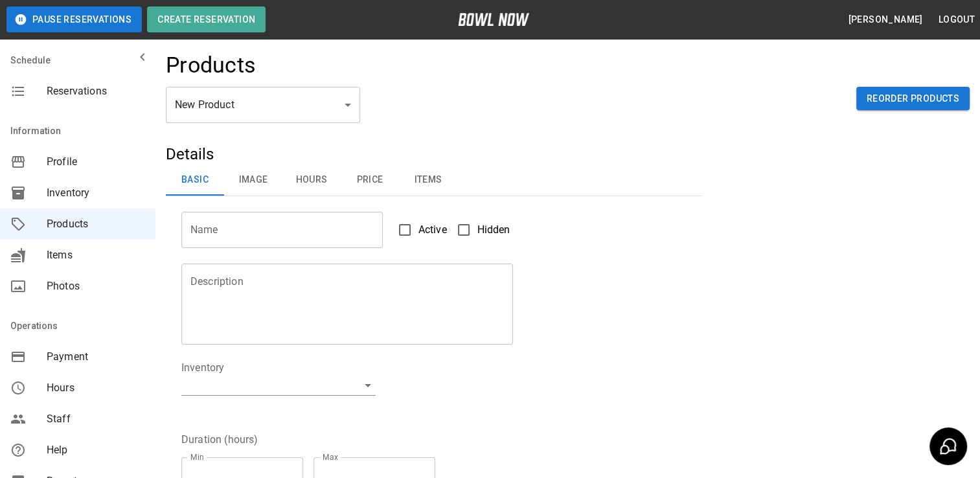 The height and width of the screenshot is (478, 980). I want to click on span: Items, so click(96, 255).